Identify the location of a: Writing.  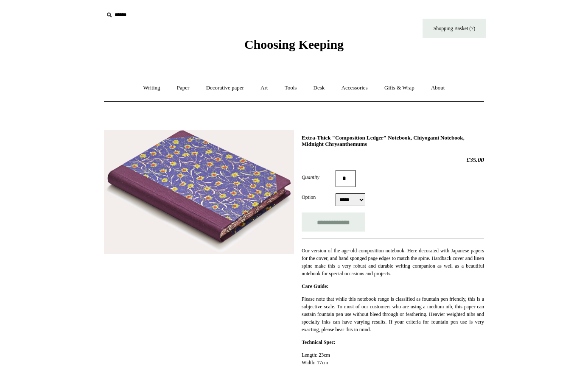
(152, 88).